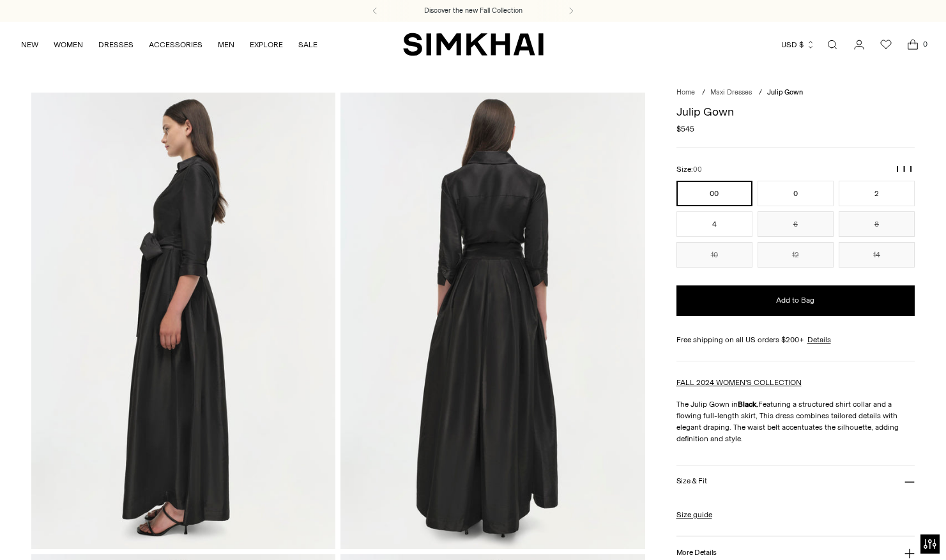 This screenshot has height=560, width=946. Describe the element at coordinates (714, 255) in the screenshot. I see `button: 10` at that location.